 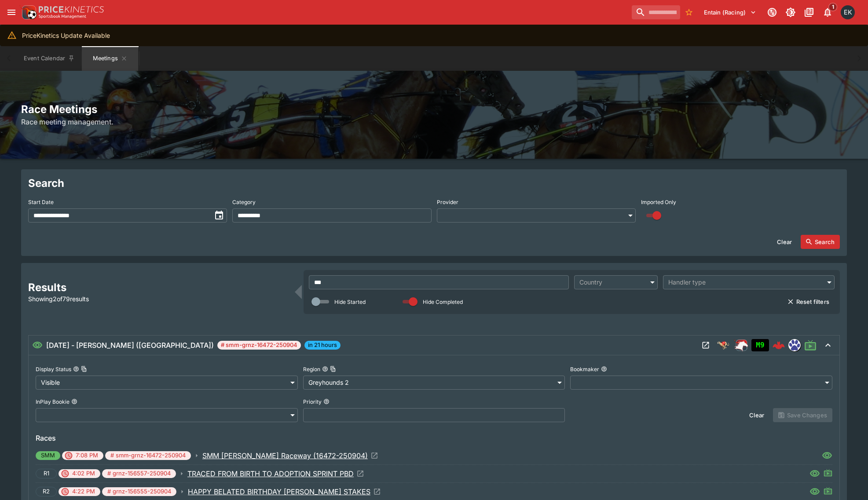 I want to click on div: PriceKinetics Update Available, so click(x=66, y=35).